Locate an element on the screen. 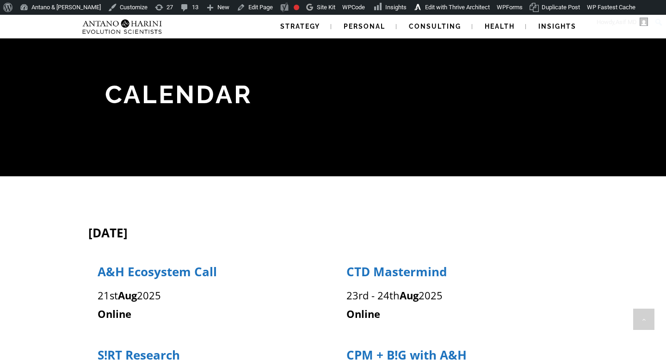 The image size is (666, 360). a: Strategy is located at coordinates (300, 26).